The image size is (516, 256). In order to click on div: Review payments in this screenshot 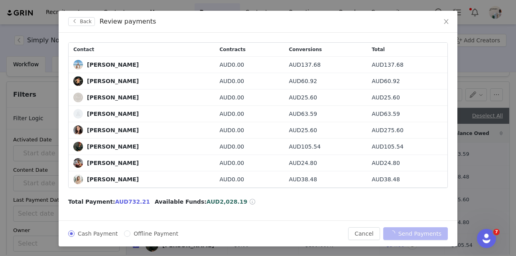, I will do `click(128, 22)`.